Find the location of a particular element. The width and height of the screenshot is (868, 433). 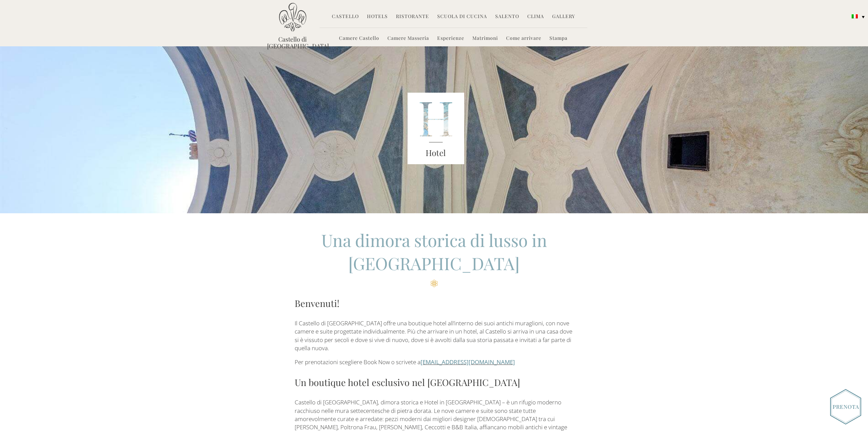

a: Salento is located at coordinates (507, 16).